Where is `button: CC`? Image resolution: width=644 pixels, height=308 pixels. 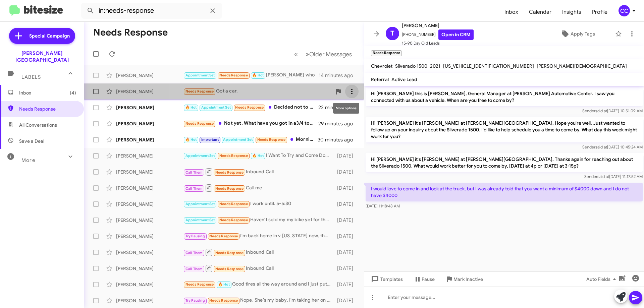
button: CC is located at coordinates (624, 10).